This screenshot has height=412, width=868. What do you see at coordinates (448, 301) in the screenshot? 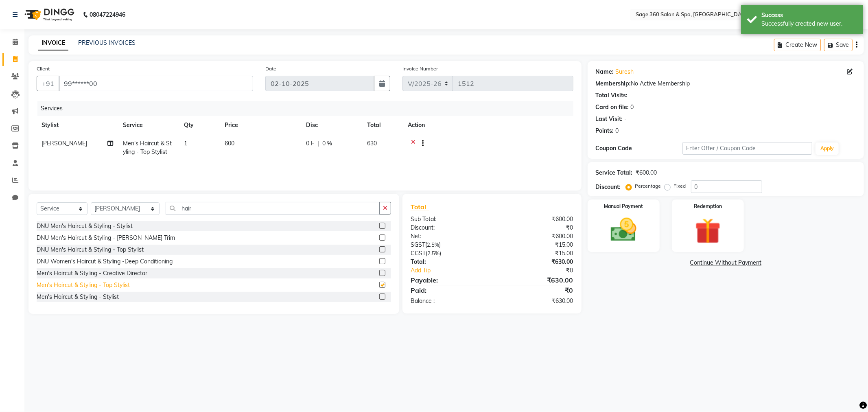
I see `div: Balance :` at bounding box center [448, 301].